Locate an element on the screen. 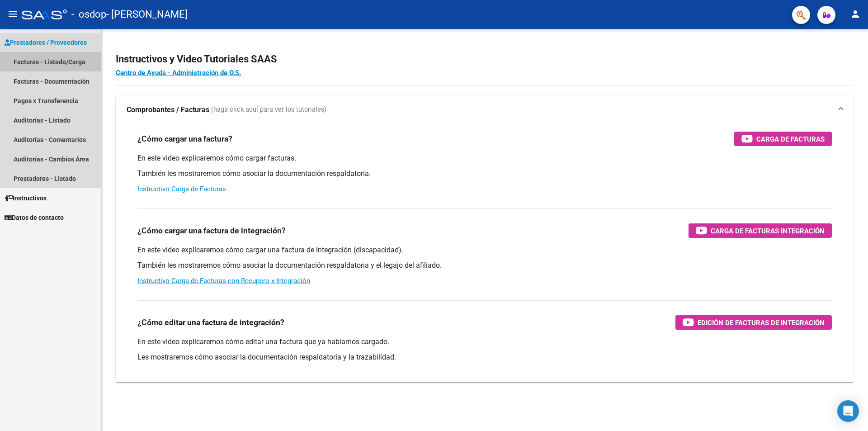 The width and height of the screenshot is (868, 431). p: En este video explicaremos cómo cargar una factura de integración (discapacidad). is located at coordinates (485, 250).